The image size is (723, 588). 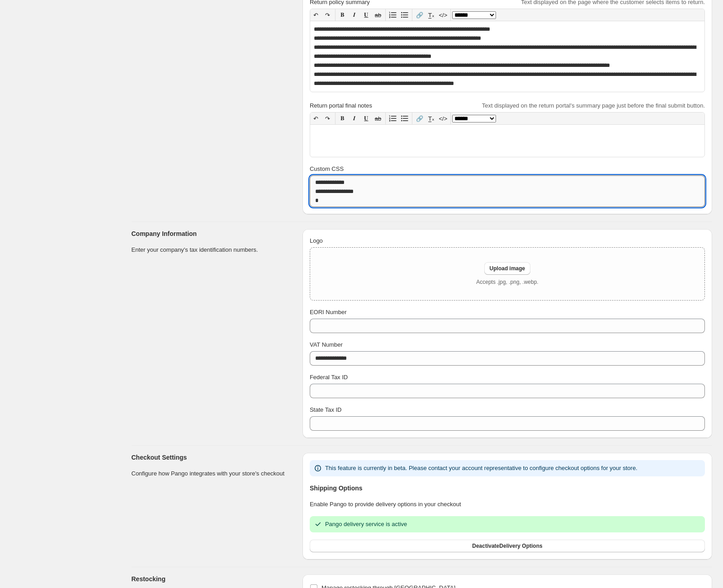 What do you see at coordinates (507, 268) in the screenshot?
I see `button: Upload image` at bounding box center [507, 268].